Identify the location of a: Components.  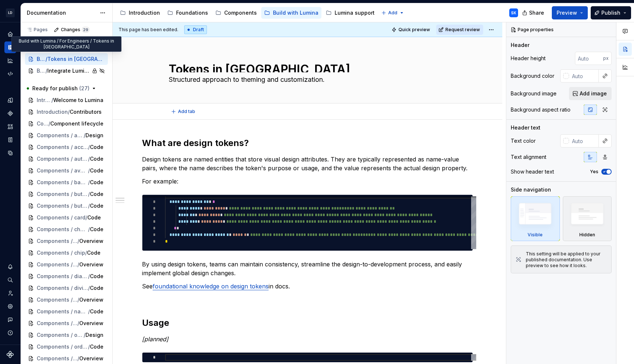
(236, 13).